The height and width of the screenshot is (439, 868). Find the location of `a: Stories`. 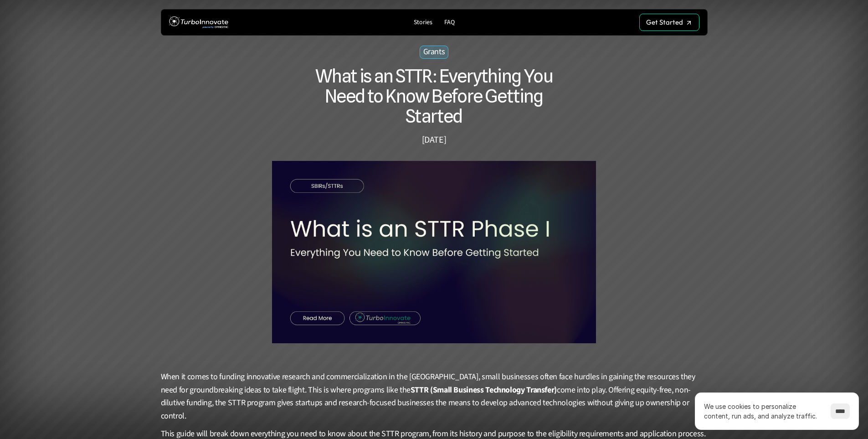

a: Stories is located at coordinates (423, 22).